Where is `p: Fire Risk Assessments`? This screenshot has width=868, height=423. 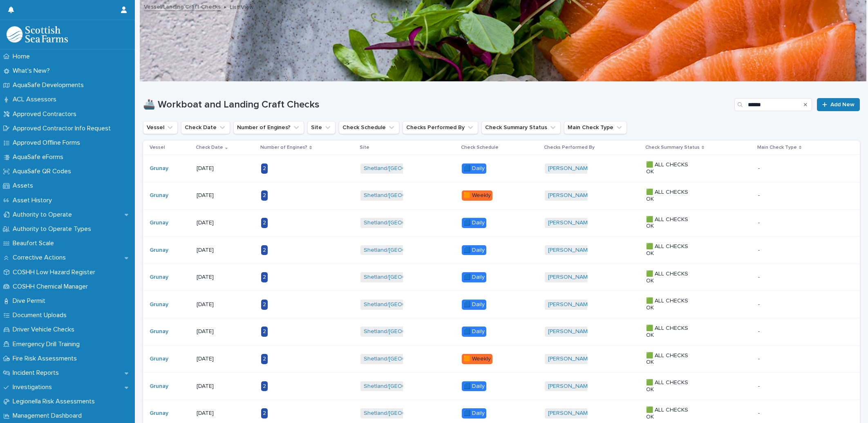 p: Fire Risk Assessments is located at coordinates (46, 358).